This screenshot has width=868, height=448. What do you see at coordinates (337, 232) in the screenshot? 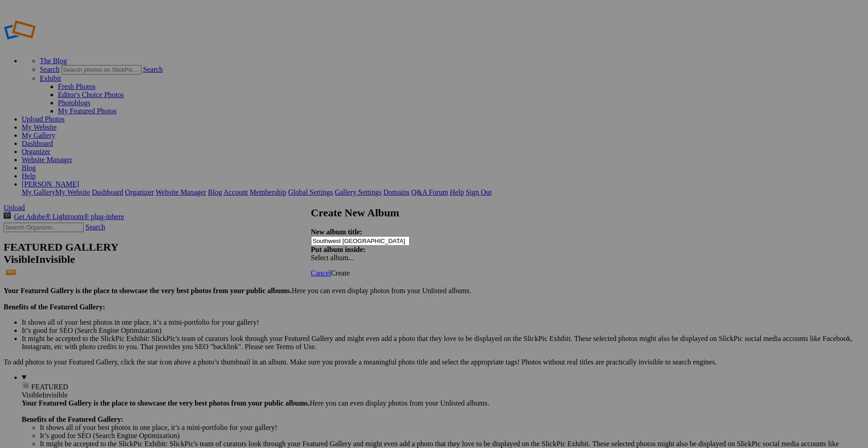
I see `strong: New album title:` at bounding box center [337, 232].